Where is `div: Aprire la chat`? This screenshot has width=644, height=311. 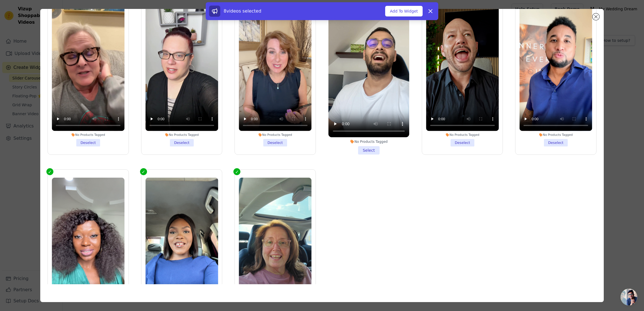 div: Aprire la chat is located at coordinates (629, 297).